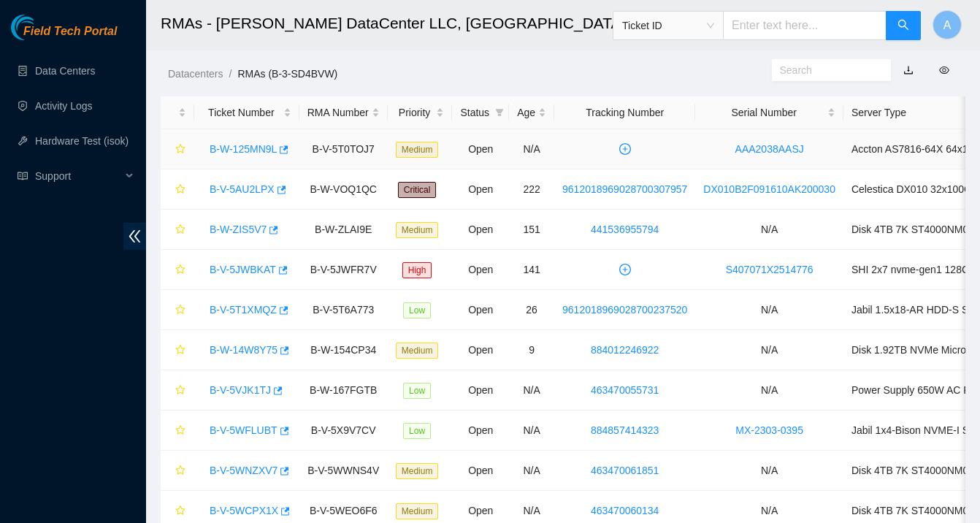 Image resolution: width=980 pixels, height=523 pixels. Describe the element at coordinates (668, 26) in the screenshot. I see `span: Ticket ID` at that location.